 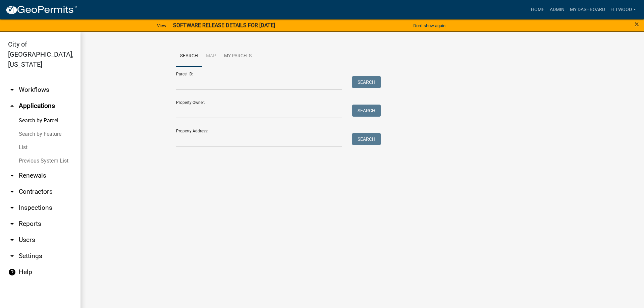 What do you see at coordinates (238, 57) in the screenshot?
I see `a: My Parcels` at bounding box center [238, 57].